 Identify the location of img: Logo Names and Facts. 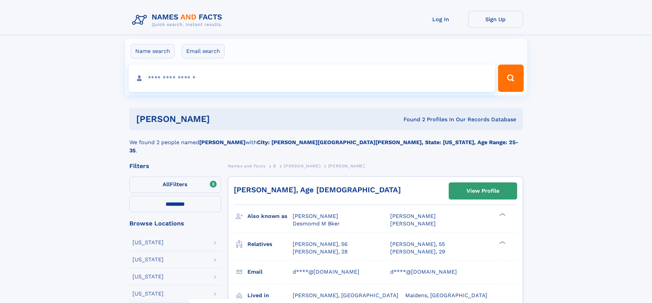
(179, 20).